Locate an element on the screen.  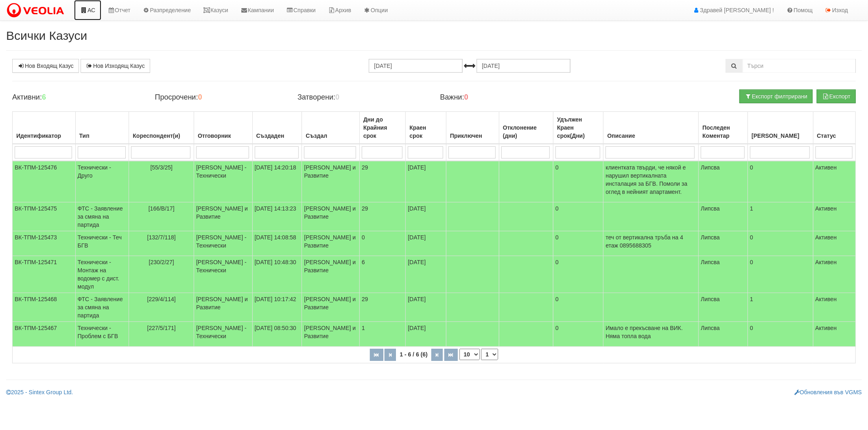
button: Следваща страница is located at coordinates (437, 355).